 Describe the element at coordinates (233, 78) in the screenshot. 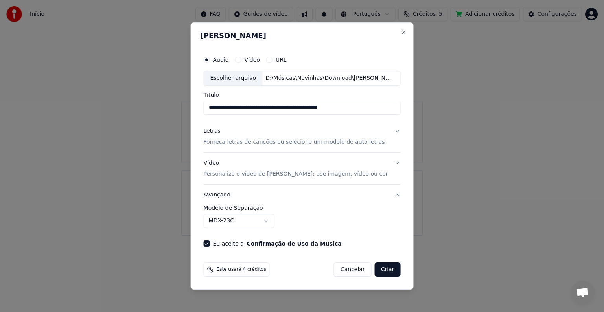

I see `div: Escolher arquivo` at that location.